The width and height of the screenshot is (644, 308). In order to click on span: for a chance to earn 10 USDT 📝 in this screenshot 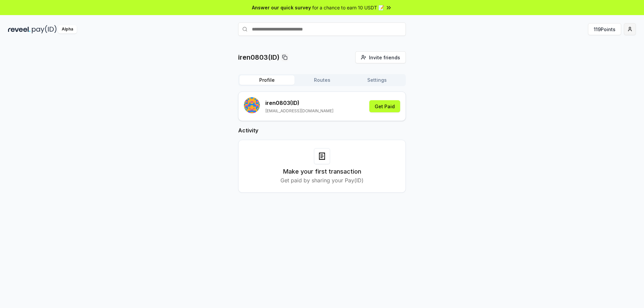, I will do `click(348, 7)`.